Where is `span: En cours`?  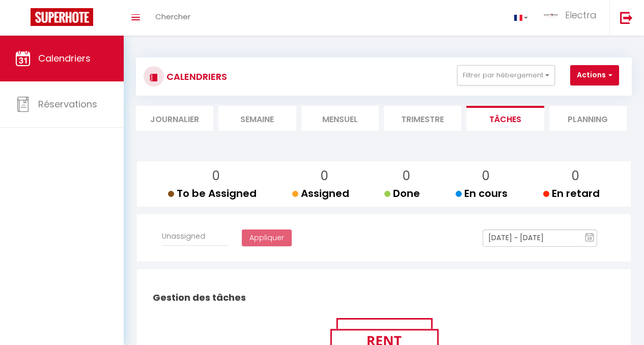
span: En cours is located at coordinates (482, 193).